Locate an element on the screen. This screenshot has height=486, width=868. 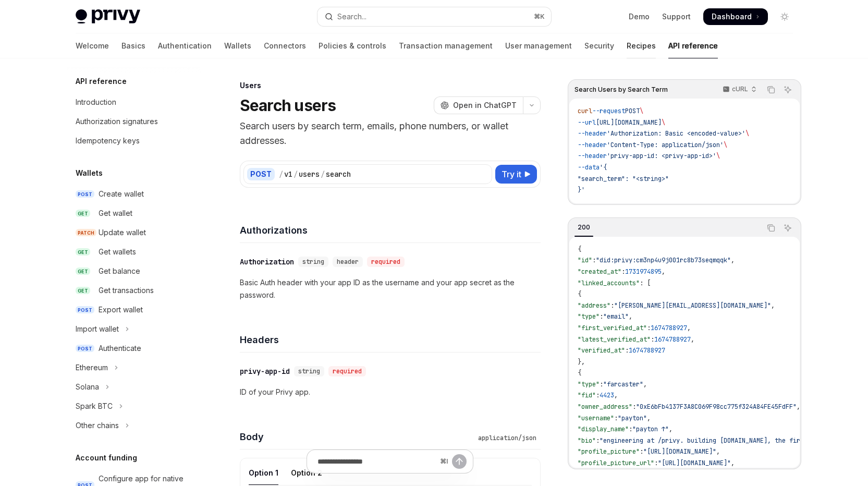
span: --data is located at coordinates (588, 168).